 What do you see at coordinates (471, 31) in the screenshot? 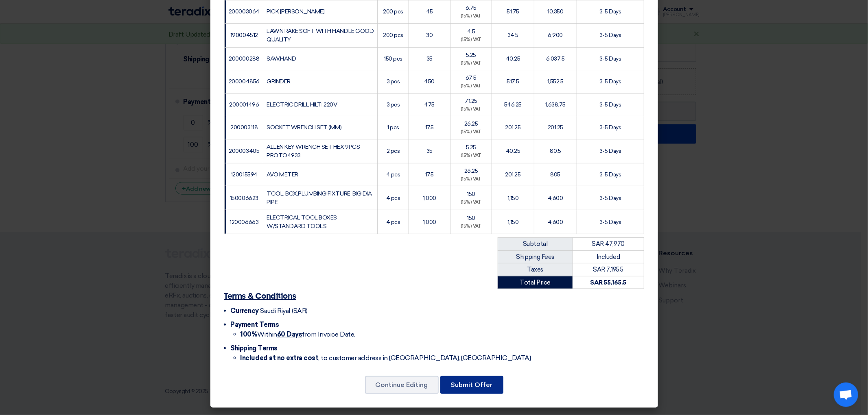
I see `span: 4.5` at bounding box center [471, 31].